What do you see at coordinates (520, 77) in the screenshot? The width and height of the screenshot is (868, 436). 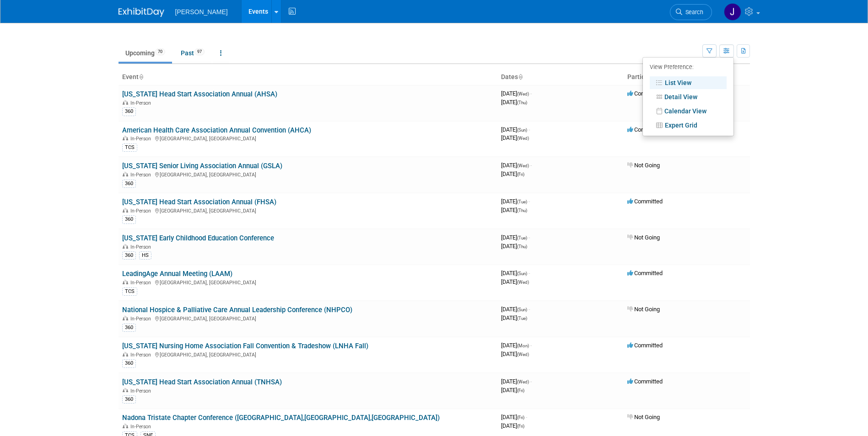 I see `a: Sort by Start Date` at bounding box center [520, 77].